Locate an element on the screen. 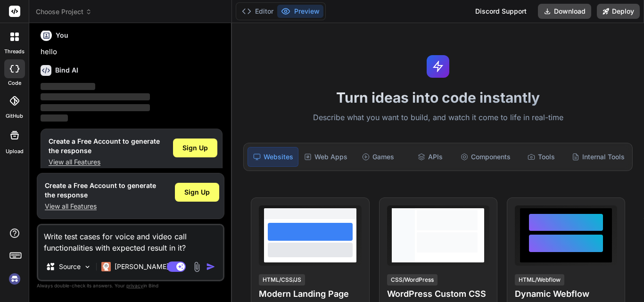 This screenshot has width=644, height=302. img: Pick Models is located at coordinates (87, 266).